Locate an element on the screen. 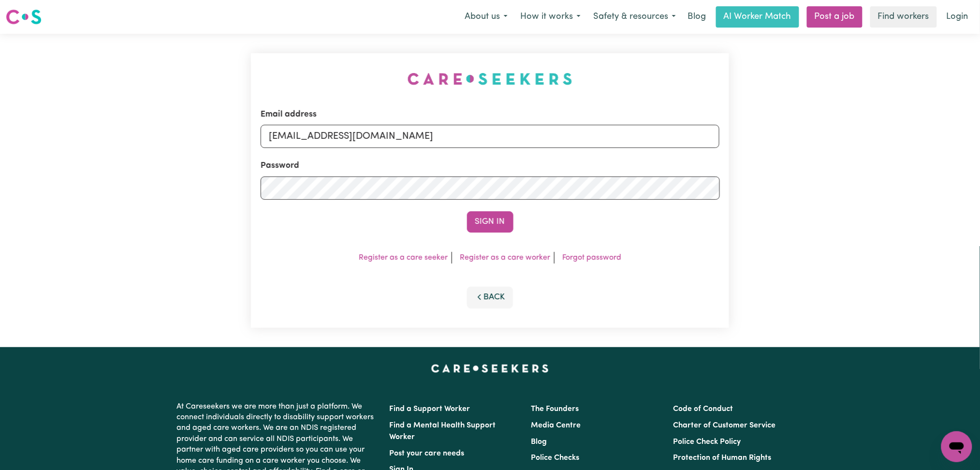  a: Find workers is located at coordinates (904, 17).